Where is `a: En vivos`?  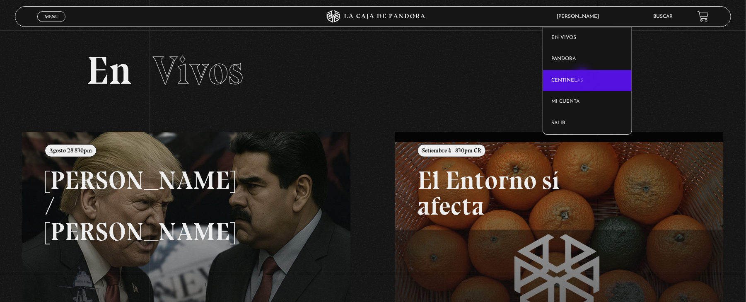
a: En vivos is located at coordinates (587, 38).